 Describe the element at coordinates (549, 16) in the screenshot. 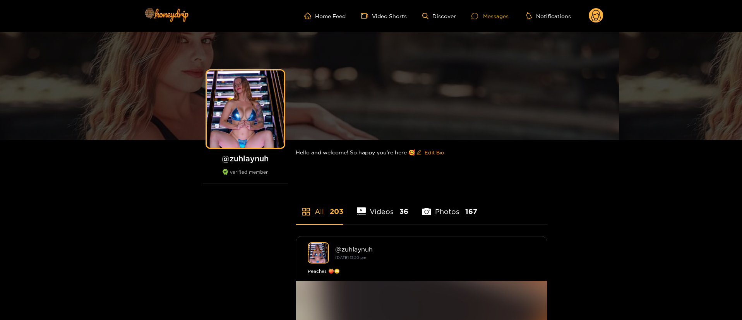

I see `button: Notifications` at that location.